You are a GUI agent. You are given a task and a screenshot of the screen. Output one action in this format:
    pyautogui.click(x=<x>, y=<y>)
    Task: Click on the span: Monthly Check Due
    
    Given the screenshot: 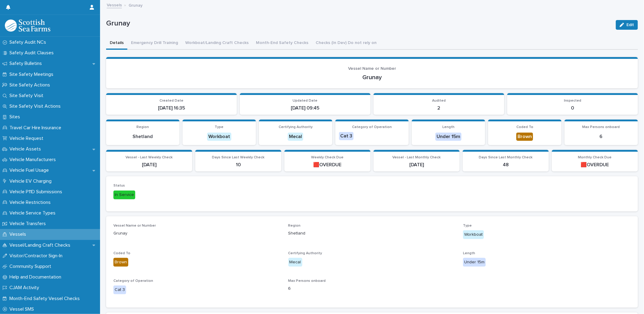 What is the action you would take?
    pyautogui.click(x=595, y=157)
    